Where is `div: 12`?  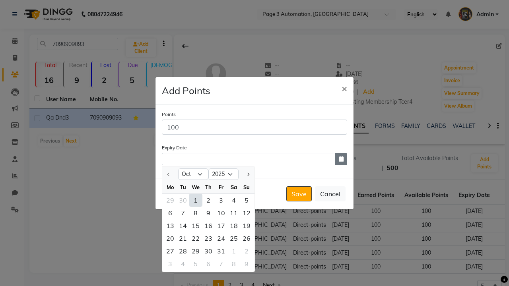
div: 12 is located at coordinates (246, 213).